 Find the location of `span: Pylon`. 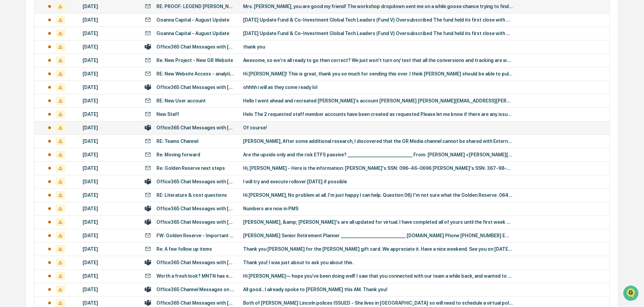

span: Pylon is located at coordinates (74, 116).